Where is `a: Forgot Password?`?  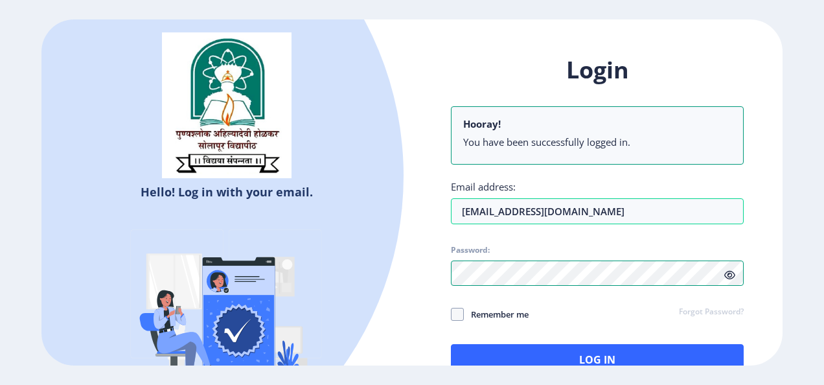
a: Forgot Password? is located at coordinates (711, 312).